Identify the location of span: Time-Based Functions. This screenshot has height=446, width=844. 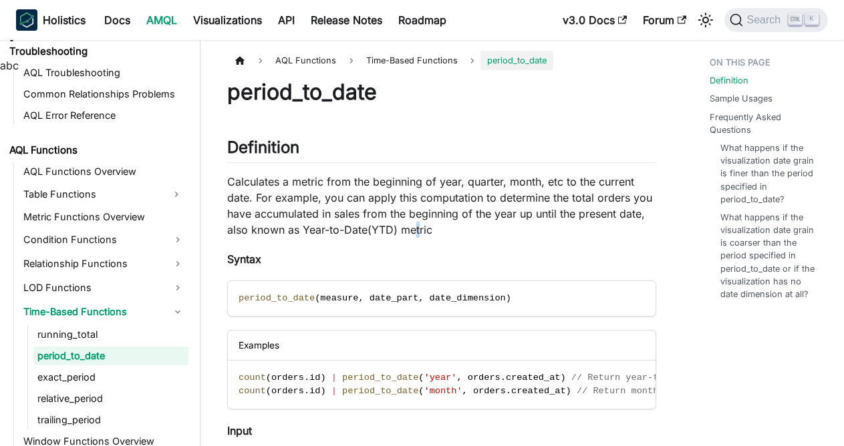
(412, 60).